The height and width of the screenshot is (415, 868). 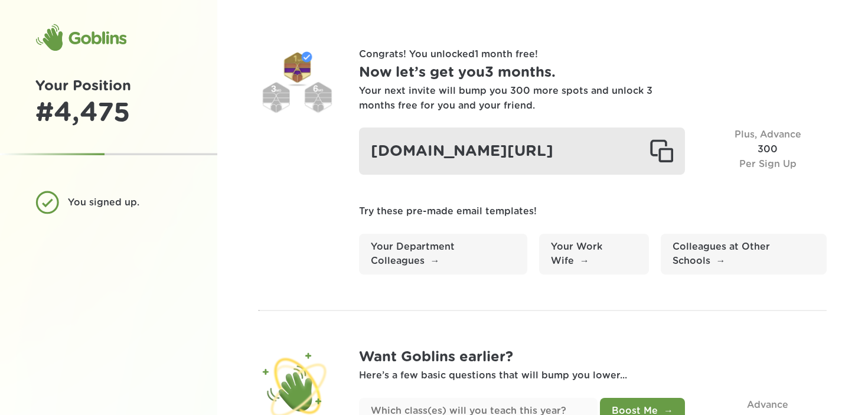 I want to click on span: Advance, so click(x=768, y=405).